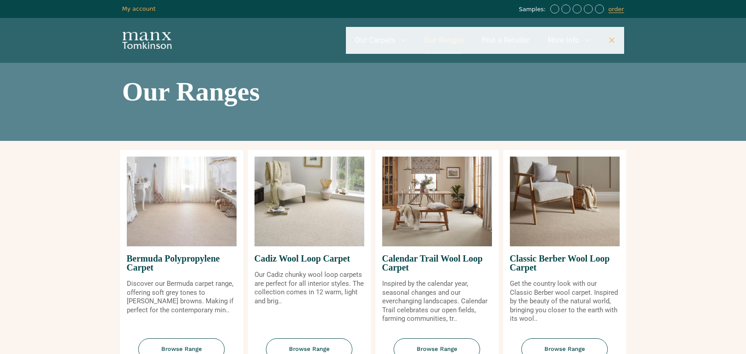 The width and height of the screenshot is (746, 354). I want to click on p: Get the country look with our Classic Berber wool carpet. Inspired by the beauty of the natural w..., so click(565, 301).